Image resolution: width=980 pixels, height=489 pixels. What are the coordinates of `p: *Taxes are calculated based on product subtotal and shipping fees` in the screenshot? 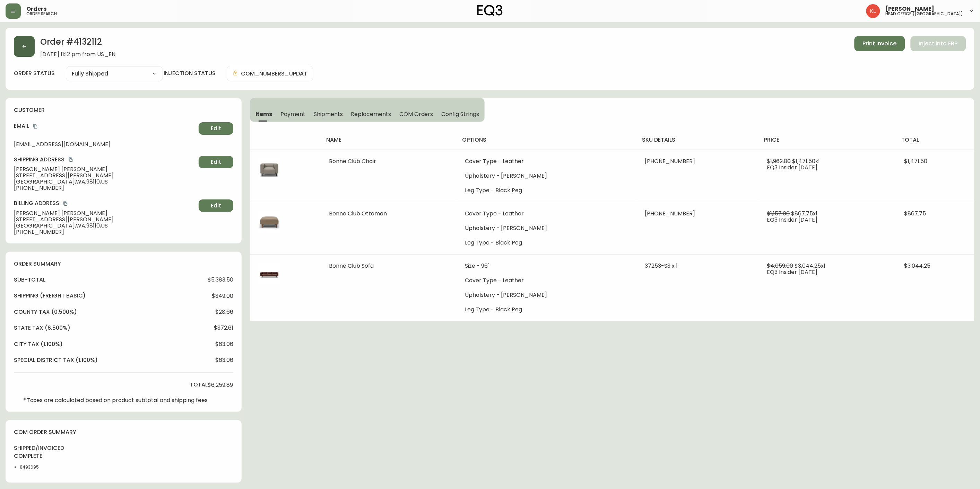 It's located at (116, 400).